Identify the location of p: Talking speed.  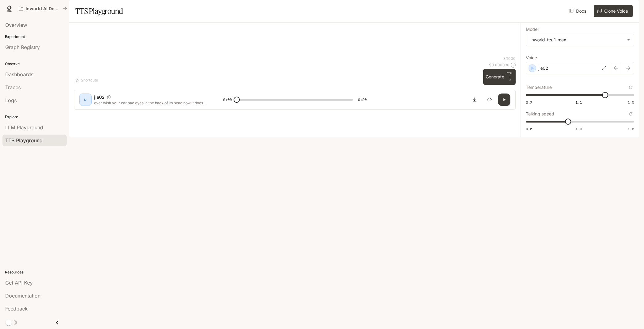
(540, 114).